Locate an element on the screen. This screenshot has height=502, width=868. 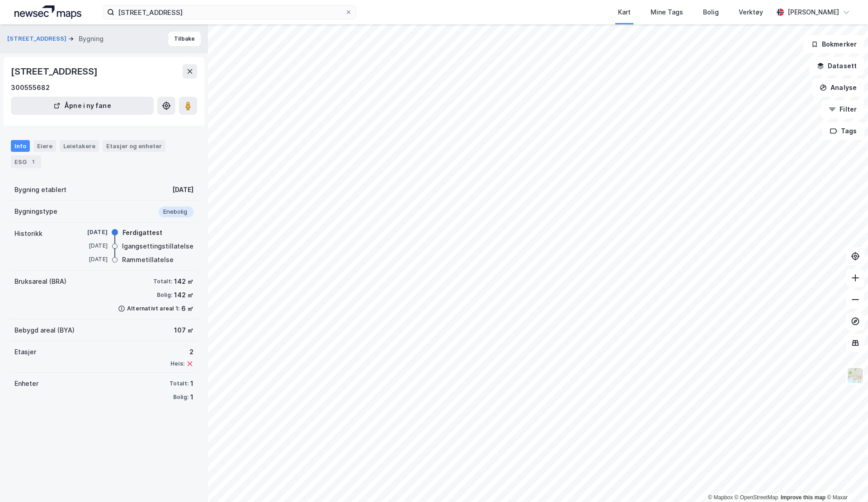
button: Datasett is located at coordinates (837, 66).